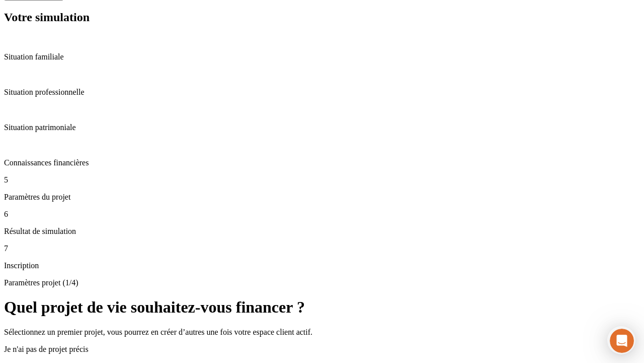  What do you see at coordinates (322, 265) in the screenshot?
I see `p: Inscription` at bounding box center [322, 265].